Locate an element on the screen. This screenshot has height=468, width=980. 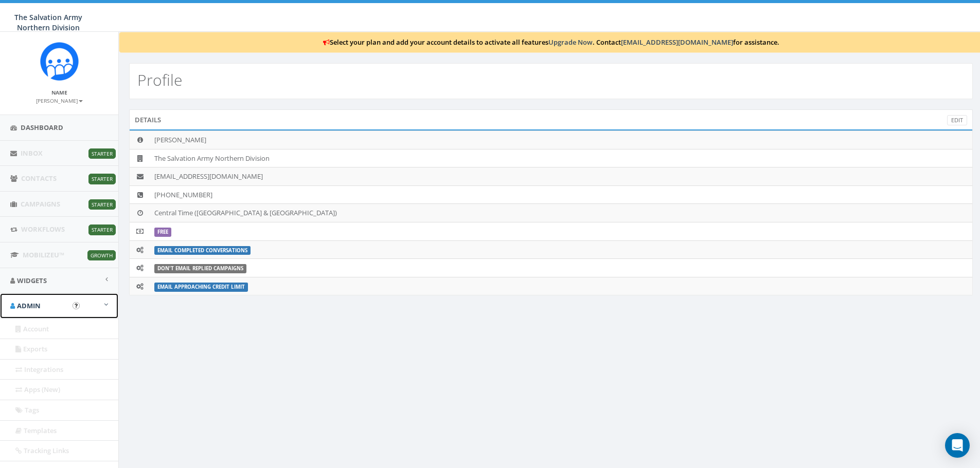
td: The Salvation Army Northern Division is located at coordinates (562, 158).